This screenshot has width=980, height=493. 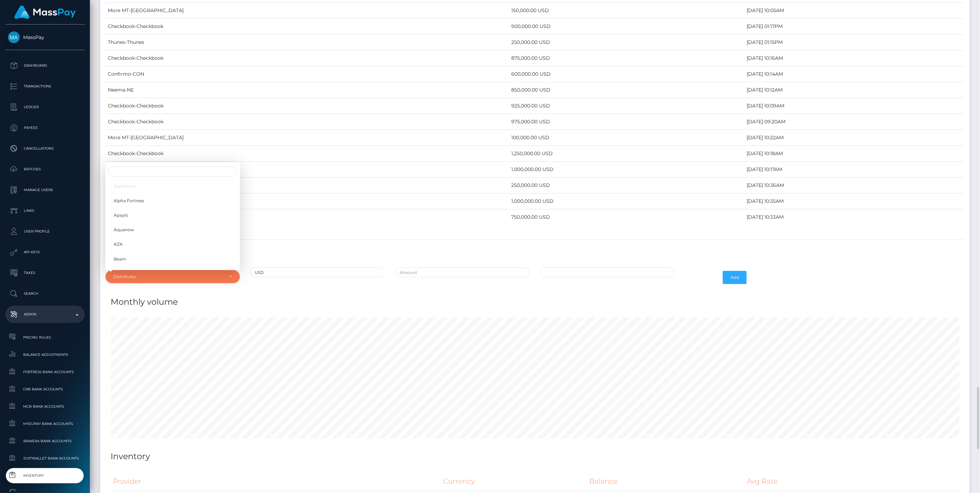 I want to click on td: Confirmo-CON, so click(x=307, y=75).